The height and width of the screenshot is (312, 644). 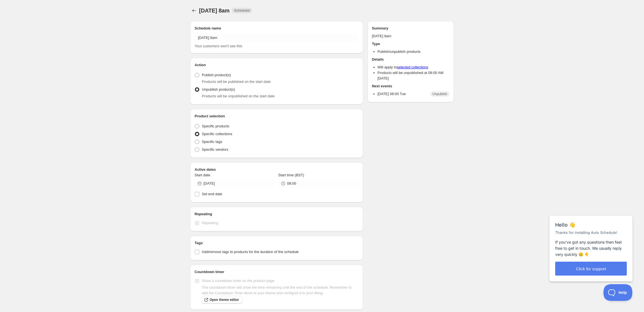 I want to click on h2: Next events, so click(x=411, y=86).